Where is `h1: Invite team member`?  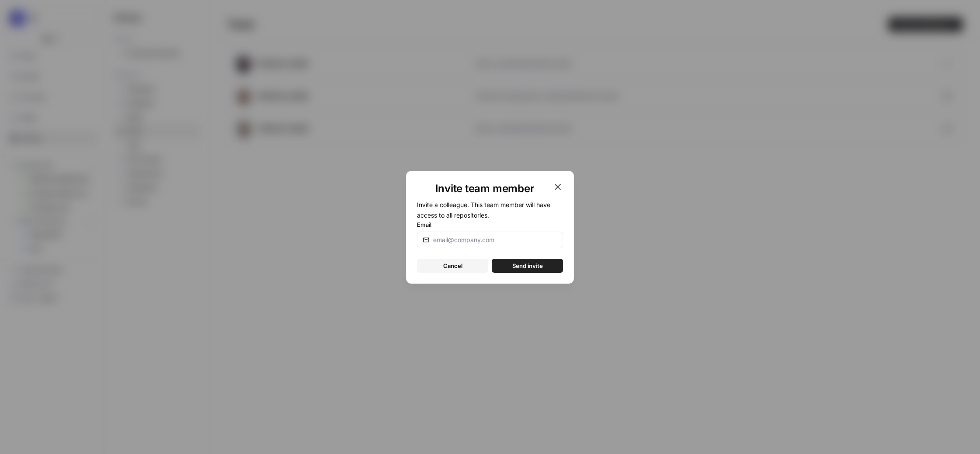
h1: Invite team member is located at coordinates (485, 189).